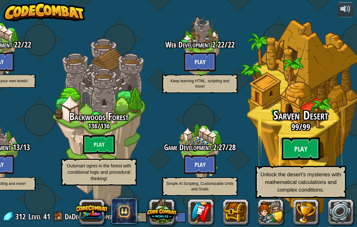 The height and width of the screenshot is (227, 357). I want to click on span: 41, so click(47, 216).